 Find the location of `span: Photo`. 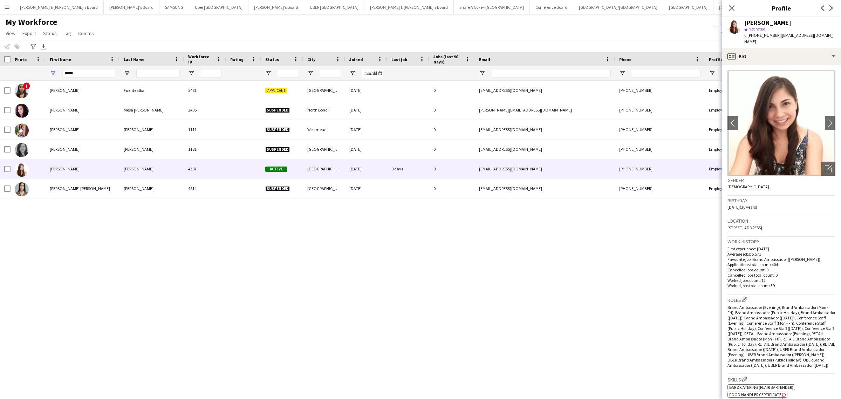

span: Photo is located at coordinates (21, 59).